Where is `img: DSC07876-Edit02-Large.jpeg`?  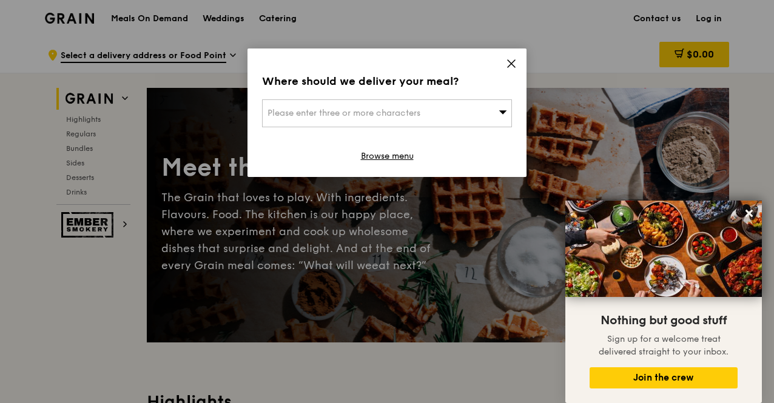
img: DSC07876-Edit02-Large.jpeg is located at coordinates (663, 249).